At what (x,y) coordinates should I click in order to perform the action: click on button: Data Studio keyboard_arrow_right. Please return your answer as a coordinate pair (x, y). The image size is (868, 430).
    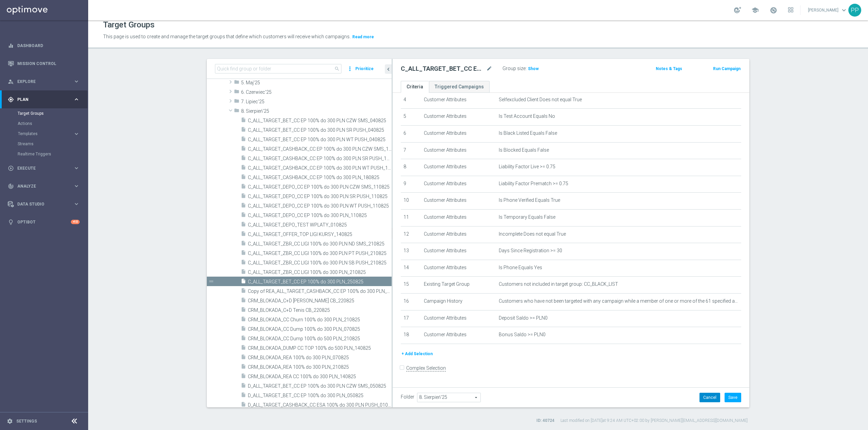
    Looking at the image, I should click on (44, 204).